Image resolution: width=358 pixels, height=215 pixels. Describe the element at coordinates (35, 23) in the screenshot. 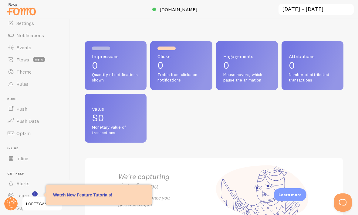

I see `a: Settings` at that location.